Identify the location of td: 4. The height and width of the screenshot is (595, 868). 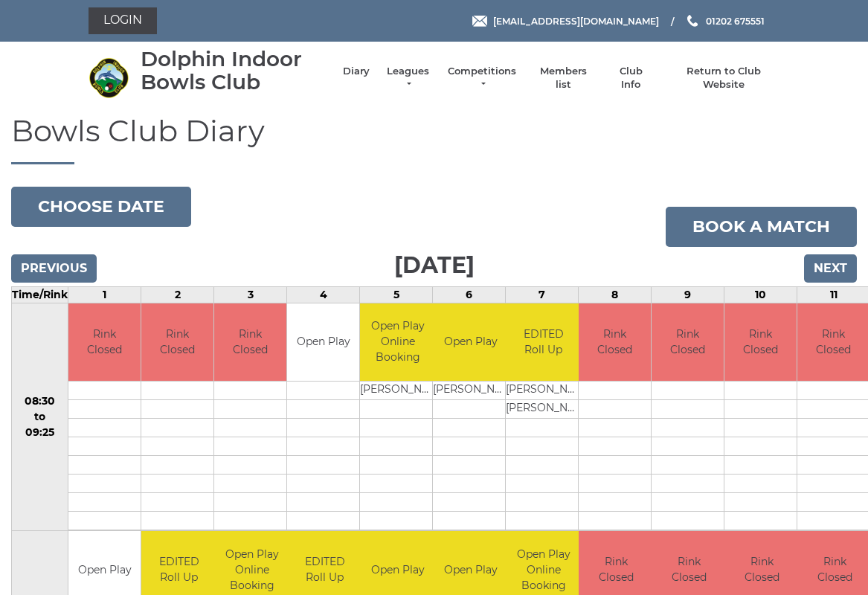
(323, 295).